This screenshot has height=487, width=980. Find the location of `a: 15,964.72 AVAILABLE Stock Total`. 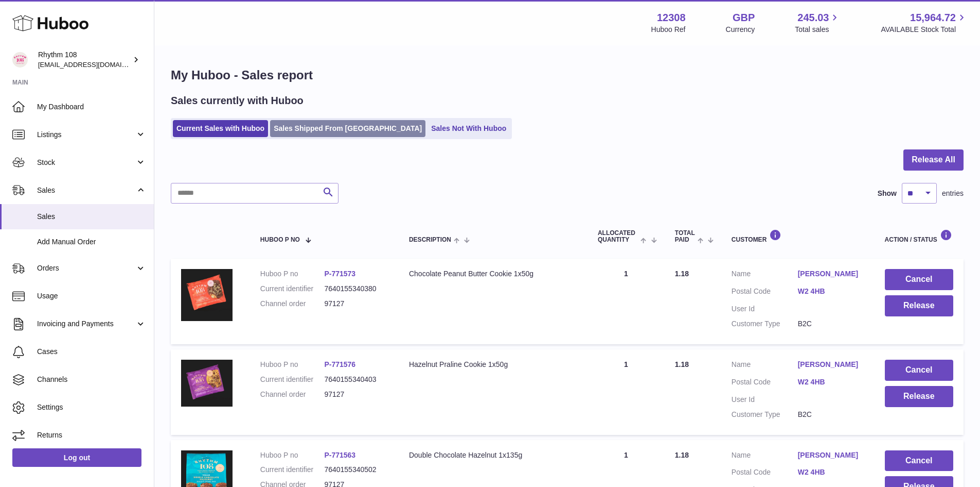

a: 15,964.72 AVAILABLE Stock Total is located at coordinates (924, 23).